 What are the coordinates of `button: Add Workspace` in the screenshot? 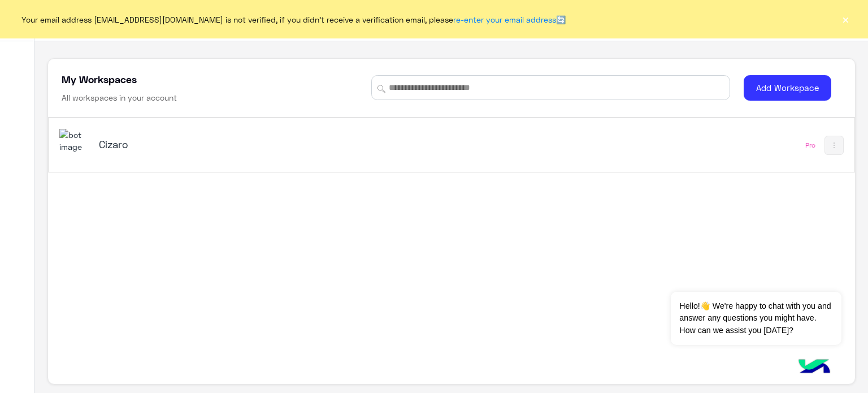 It's located at (787, 88).